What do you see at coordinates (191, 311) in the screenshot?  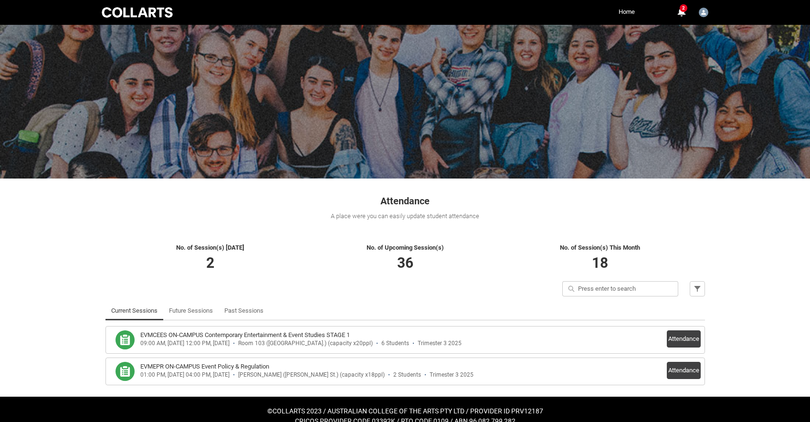 I see `a: Future Sessions` at bounding box center [191, 311].